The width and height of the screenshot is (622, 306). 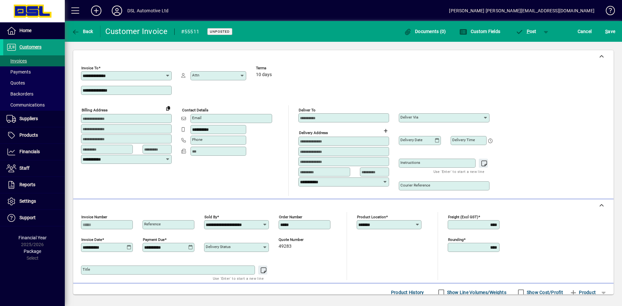 I want to click on span: Package, so click(x=32, y=251).